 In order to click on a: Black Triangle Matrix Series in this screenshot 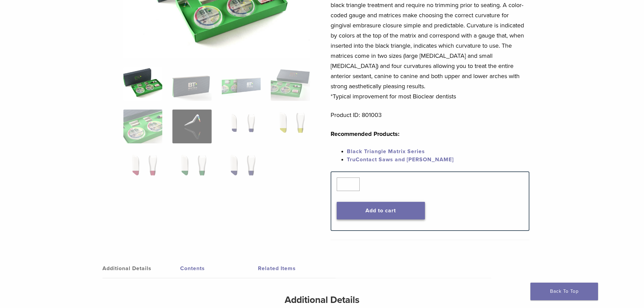, I will do `click(386, 152)`.